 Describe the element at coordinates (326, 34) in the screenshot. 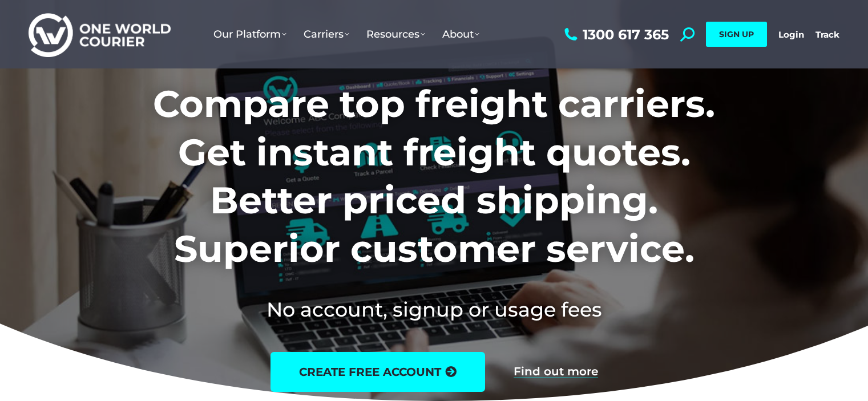

I see `a: Carriers` at that location.